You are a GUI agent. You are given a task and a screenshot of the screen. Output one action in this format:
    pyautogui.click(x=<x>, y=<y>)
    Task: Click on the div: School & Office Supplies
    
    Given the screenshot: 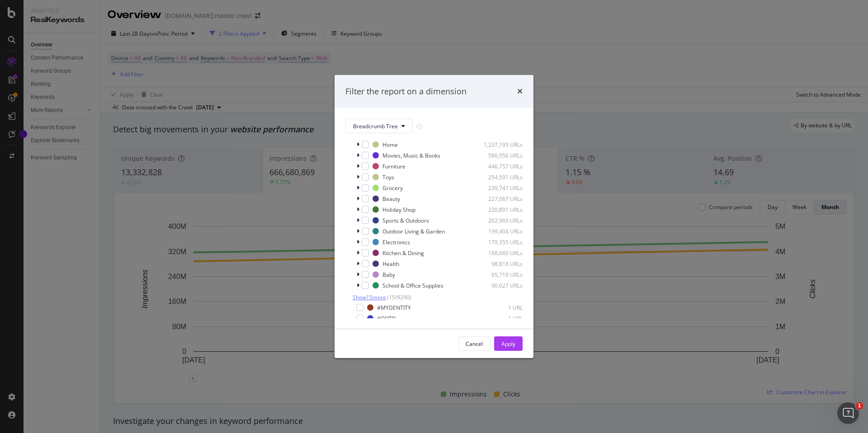 What is the action you would take?
    pyautogui.click(x=413, y=286)
    